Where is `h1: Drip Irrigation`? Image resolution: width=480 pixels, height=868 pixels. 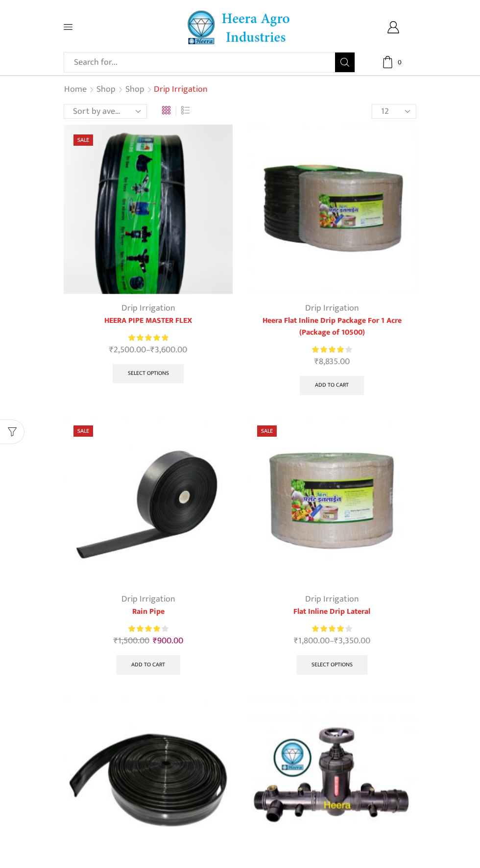 h1: Drip Irrigation is located at coordinates (181, 90).